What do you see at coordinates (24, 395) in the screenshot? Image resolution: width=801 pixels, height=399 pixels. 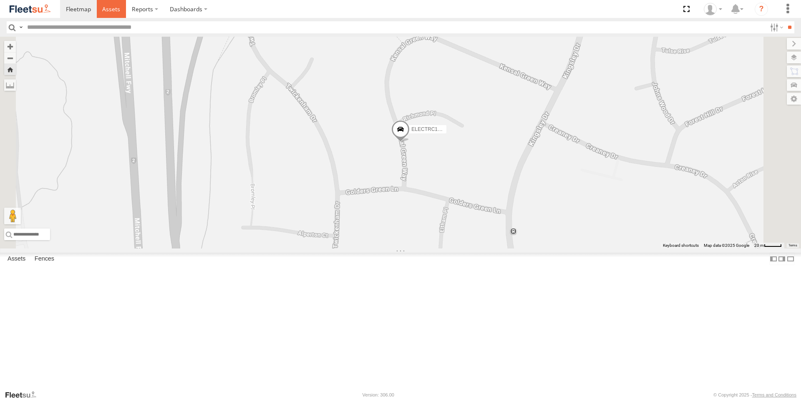 I see `a: Visit our Website` at bounding box center [24, 395].